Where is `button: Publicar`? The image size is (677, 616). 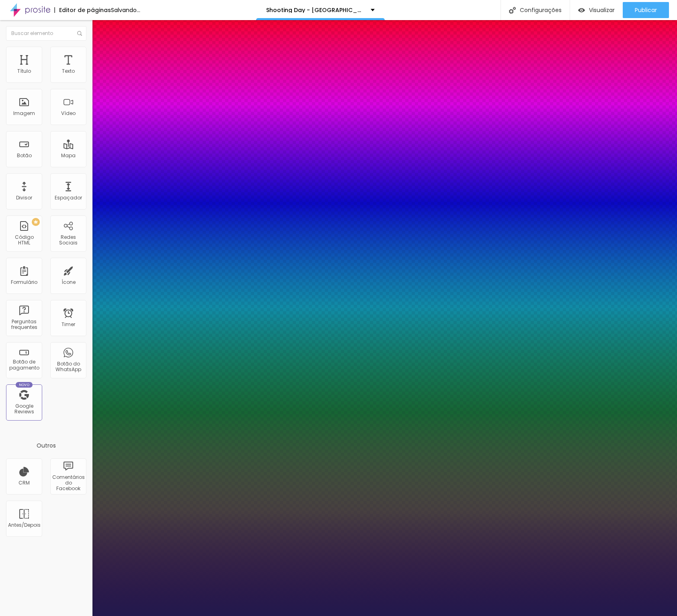
button: Publicar is located at coordinates (646, 10).